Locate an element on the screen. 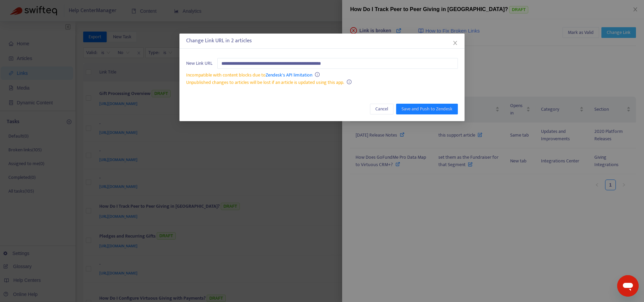 The height and width of the screenshot is (302, 644). span: Unpublished changes to articles will be lost if an article is updated using this app. is located at coordinates (265, 82).